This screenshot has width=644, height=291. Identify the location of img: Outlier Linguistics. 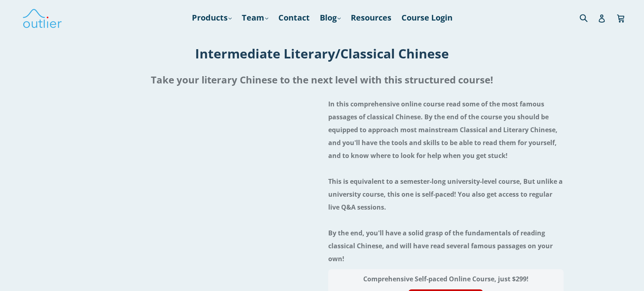
(42, 18).